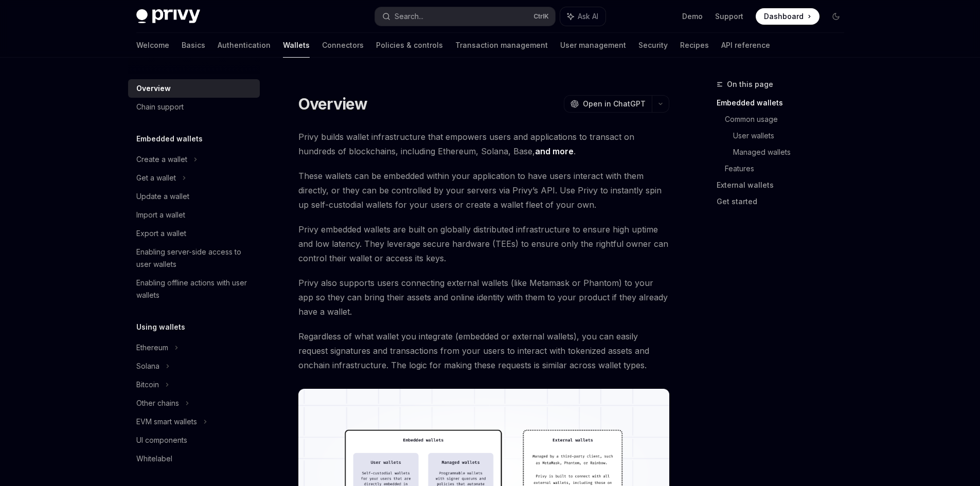 This screenshot has width=980, height=486. I want to click on a: Enabling server-side access to user wallets, so click(194, 259).